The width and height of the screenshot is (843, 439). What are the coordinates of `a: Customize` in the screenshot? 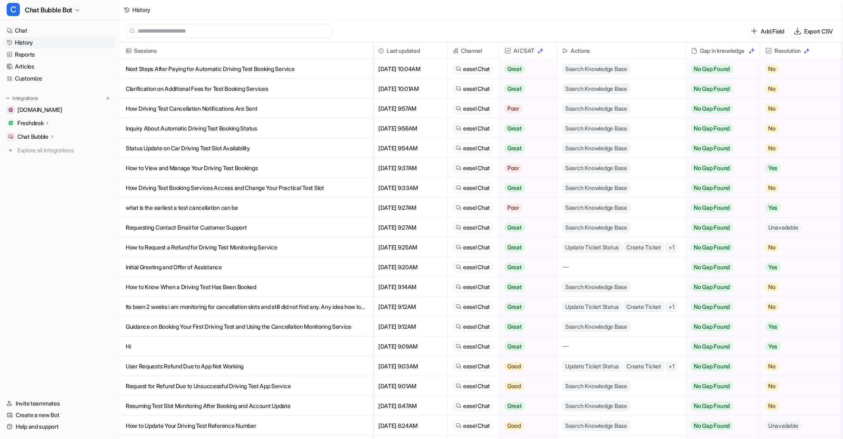 It's located at (59, 79).